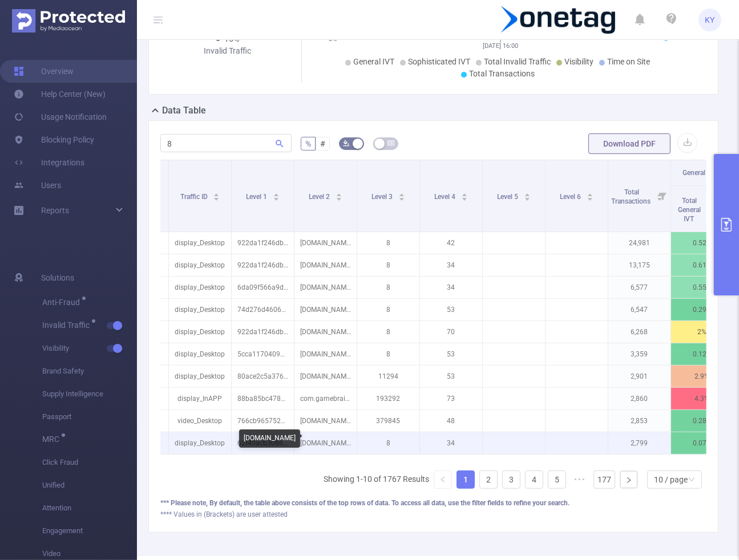 The image size is (739, 560). What do you see at coordinates (263, 399) in the screenshot?
I see `p: 88ba85bc478a32b` at bounding box center [263, 399].